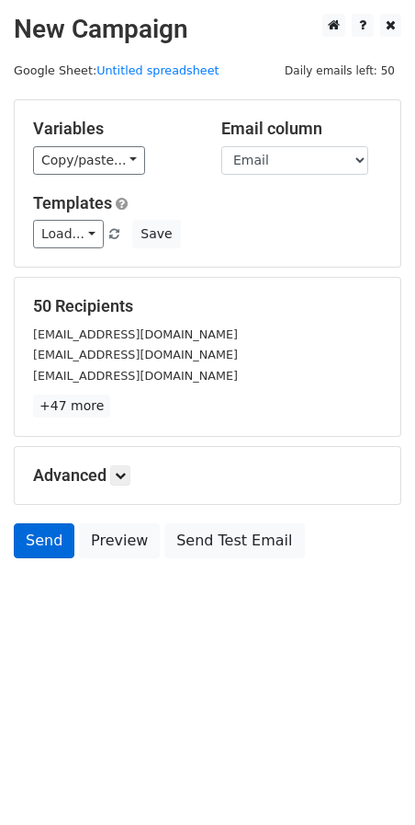 This screenshot has width=415, height=825. Describe the element at coordinates (156, 233) in the screenshot. I see `button: Save` at that location.